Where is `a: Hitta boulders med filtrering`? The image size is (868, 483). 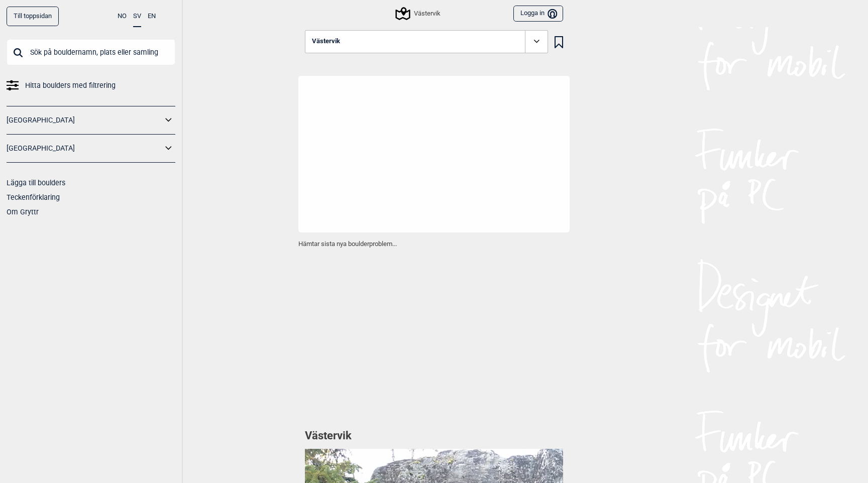
a: Hitta boulders med filtrering is located at coordinates (91, 85).